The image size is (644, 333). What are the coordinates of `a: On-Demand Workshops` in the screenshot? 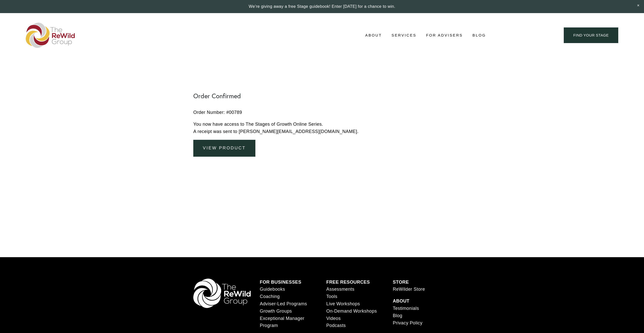 It's located at (351, 311).